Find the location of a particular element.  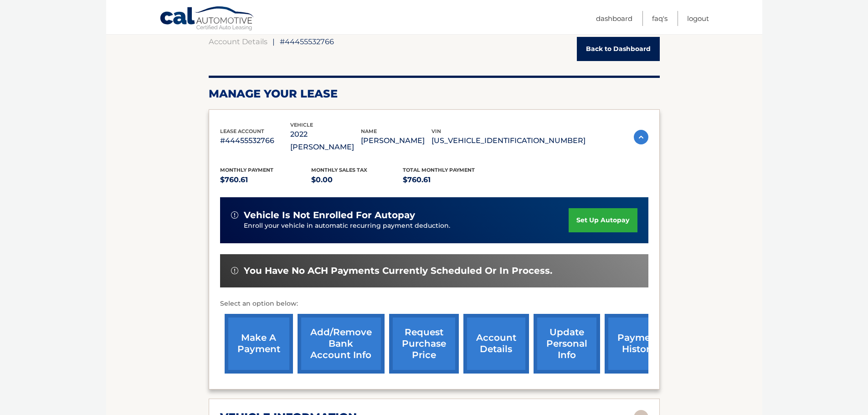

a: make a payment is located at coordinates (259, 344).